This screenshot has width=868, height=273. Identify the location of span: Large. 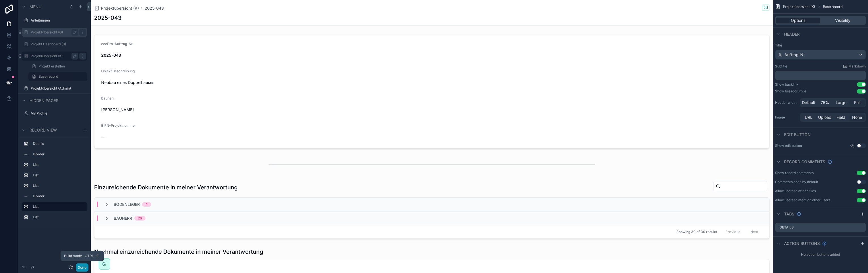
(841, 103).